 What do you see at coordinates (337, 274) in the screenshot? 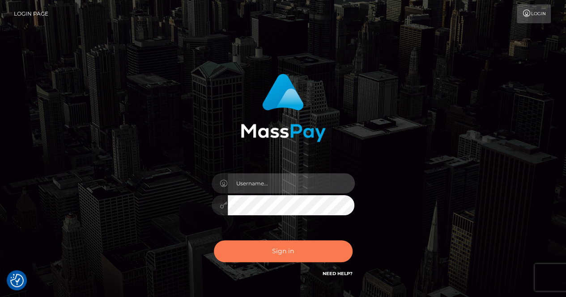
I see `a: Need Help?` at bounding box center [337, 274].